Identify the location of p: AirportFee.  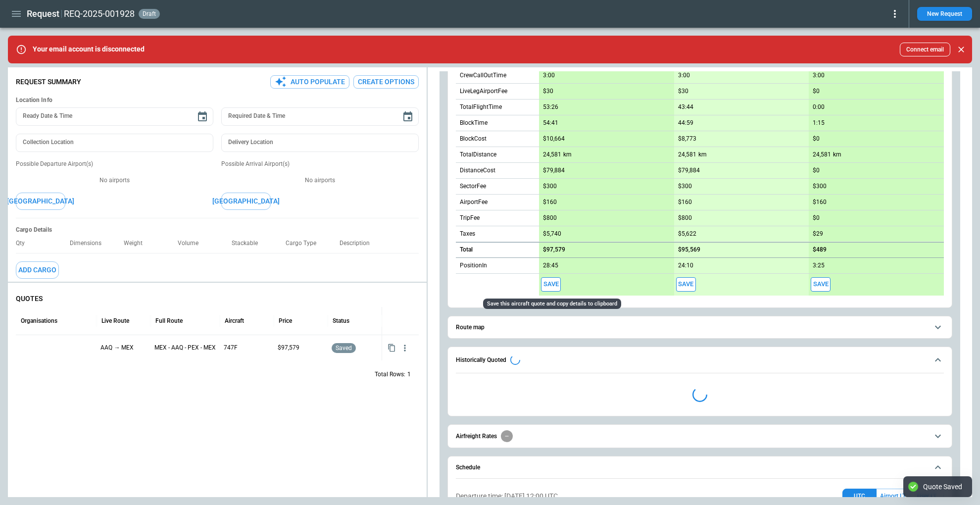
(474, 202).